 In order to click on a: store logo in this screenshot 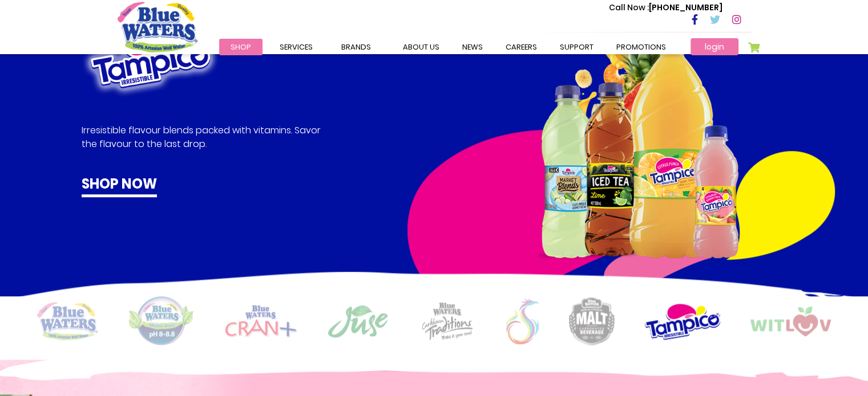, I will do `click(158, 27)`.